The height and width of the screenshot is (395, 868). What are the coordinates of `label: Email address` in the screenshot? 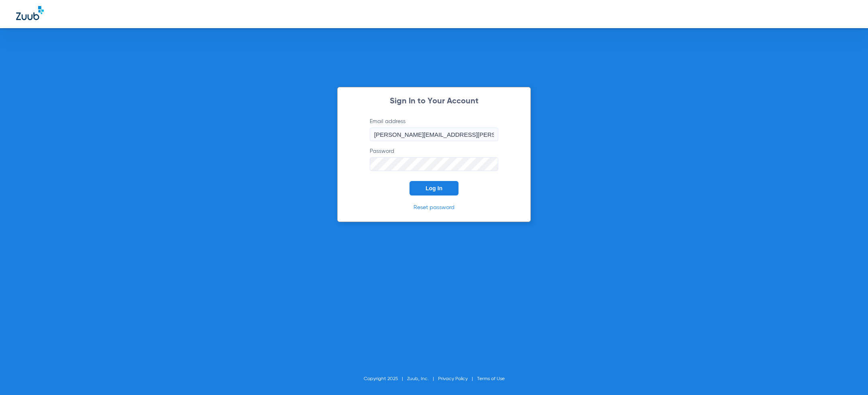 It's located at (434, 129).